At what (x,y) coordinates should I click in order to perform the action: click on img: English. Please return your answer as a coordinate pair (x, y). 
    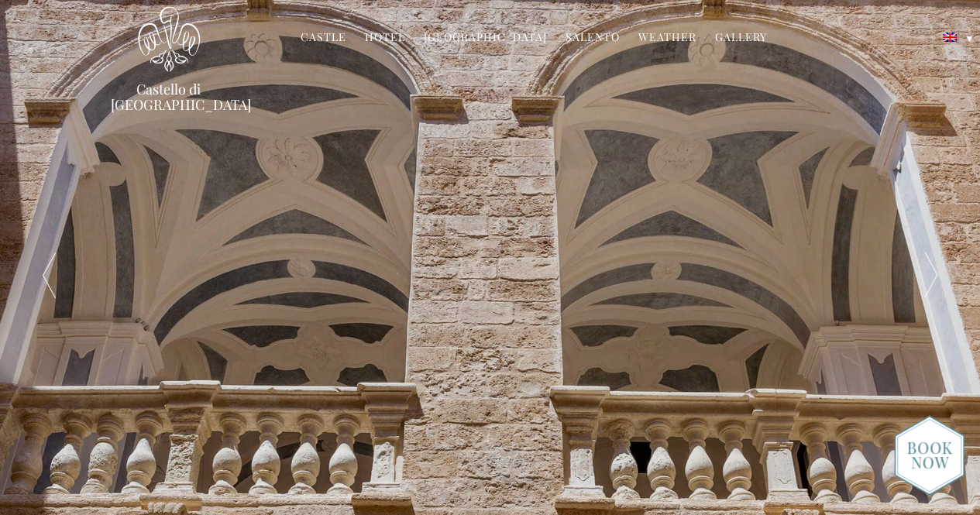
    Looking at the image, I should click on (950, 37).